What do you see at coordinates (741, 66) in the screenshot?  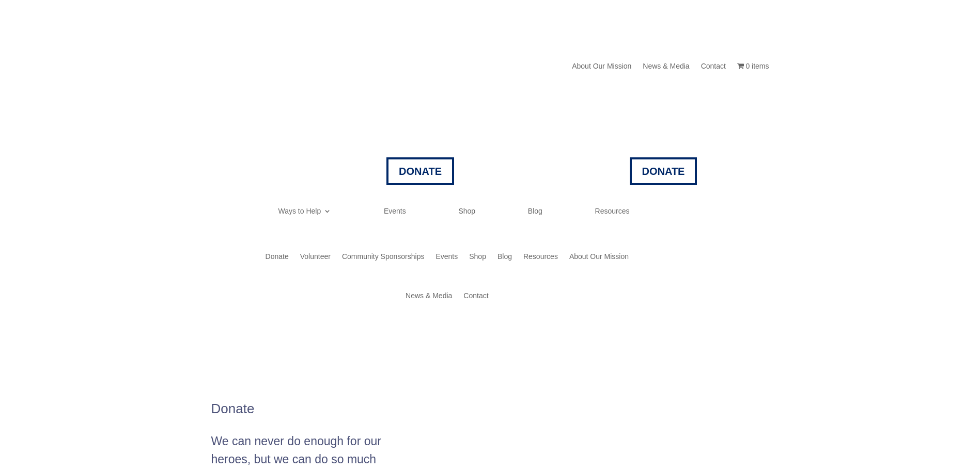 I see `i: Cart` at bounding box center [741, 66].